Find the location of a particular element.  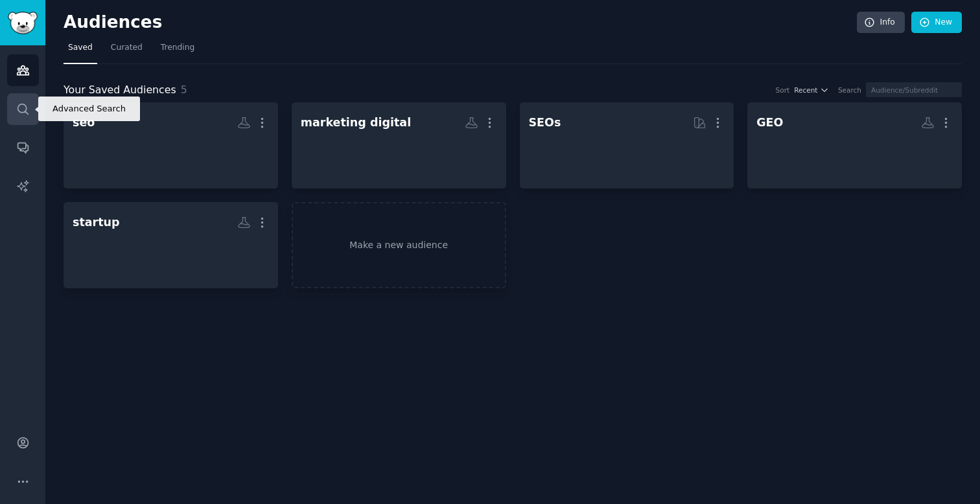

a: Make a new audience is located at coordinates (398, 245).